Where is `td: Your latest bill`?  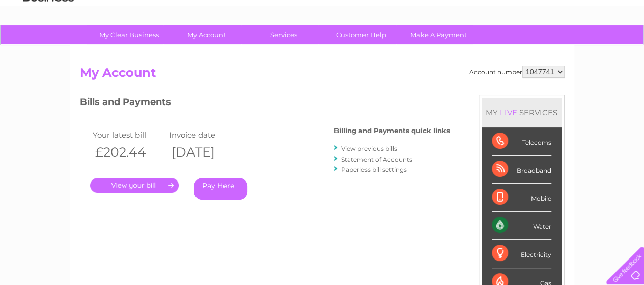
td: Your latest bill is located at coordinates (128, 135).